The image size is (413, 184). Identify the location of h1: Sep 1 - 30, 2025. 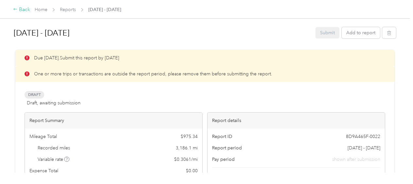
(162, 33).